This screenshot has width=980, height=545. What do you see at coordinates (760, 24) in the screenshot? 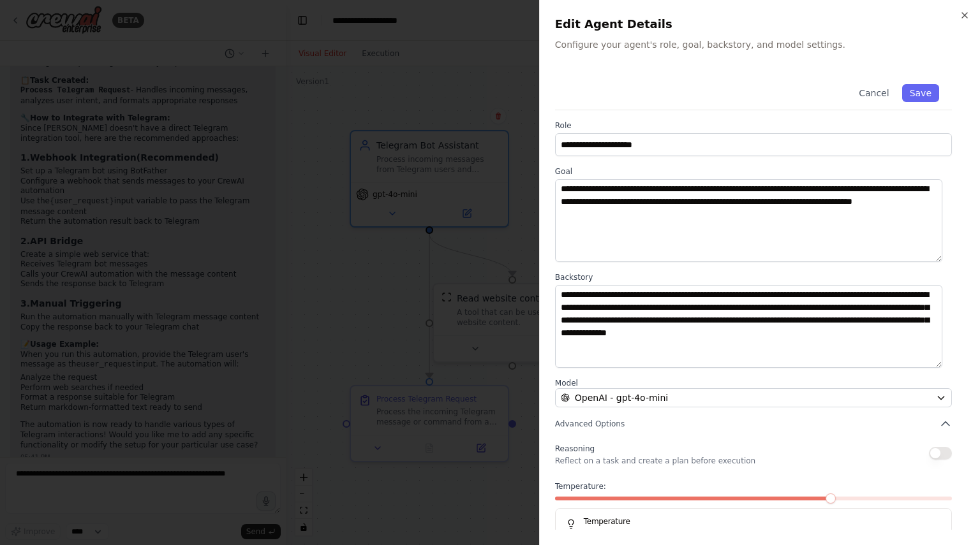
I see `h2: Edit Agent Details` at bounding box center [760, 24].